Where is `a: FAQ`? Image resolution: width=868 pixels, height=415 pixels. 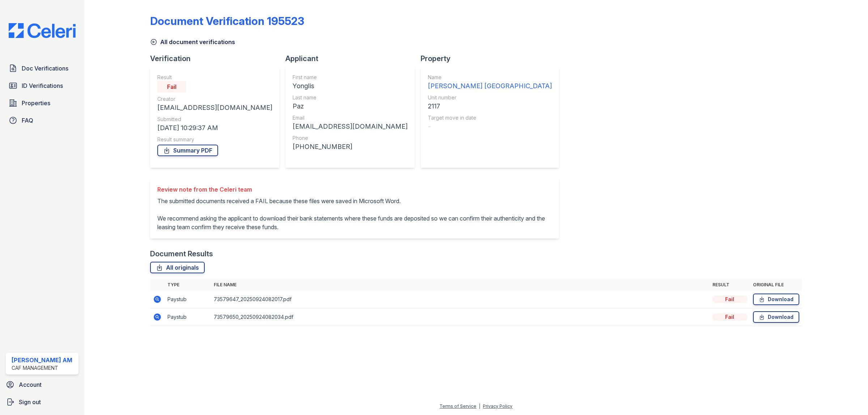 a: FAQ is located at coordinates (42, 120).